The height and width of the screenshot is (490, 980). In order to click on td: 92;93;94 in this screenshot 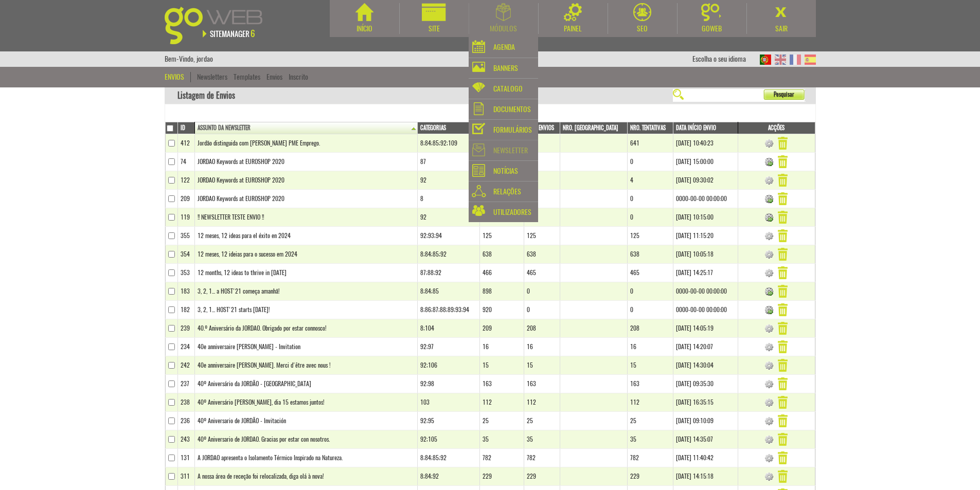, I will do `click(449, 236)`.